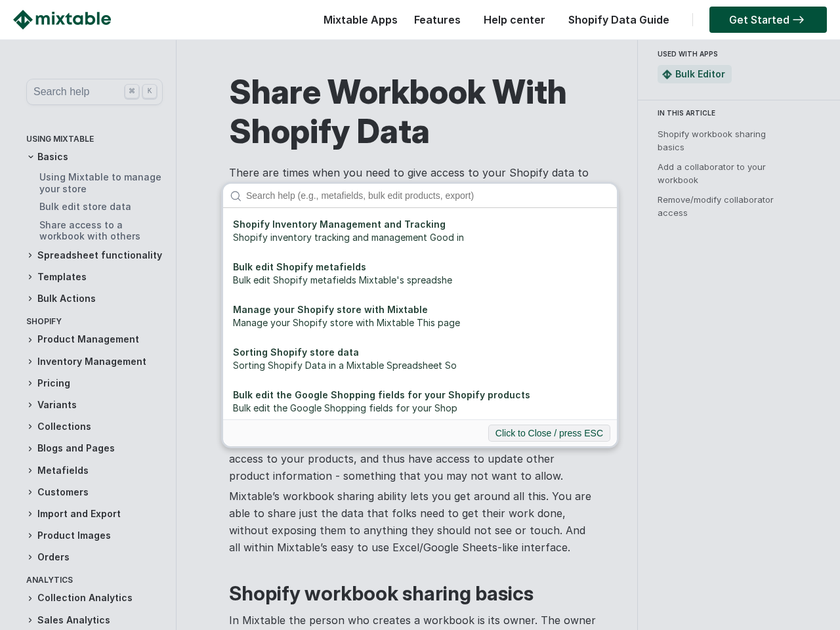 The height and width of the screenshot is (630, 840). I want to click on a: Shopify Inventory Management and TrackingShopify inventory tracking and management Good in, so click(420, 231).